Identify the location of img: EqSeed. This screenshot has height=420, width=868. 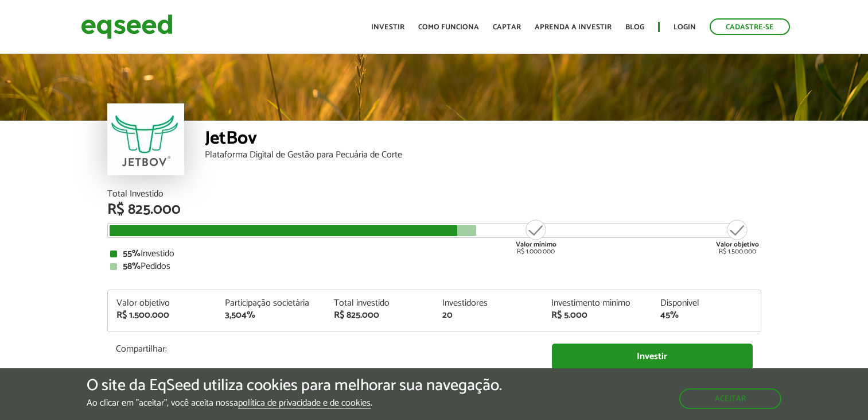
(127, 26).